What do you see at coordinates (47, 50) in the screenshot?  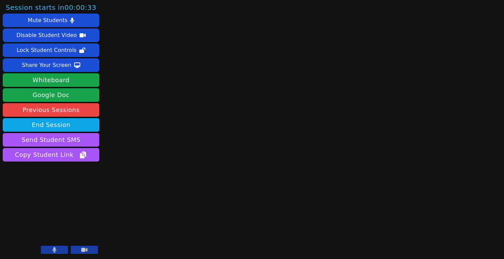 I see `div: Lock Student Controls` at bounding box center [47, 50].